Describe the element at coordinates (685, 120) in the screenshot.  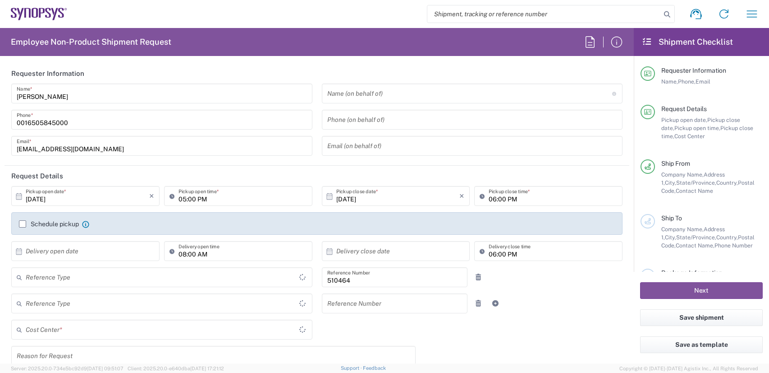
I see `span: Pickup open date,` at that location.